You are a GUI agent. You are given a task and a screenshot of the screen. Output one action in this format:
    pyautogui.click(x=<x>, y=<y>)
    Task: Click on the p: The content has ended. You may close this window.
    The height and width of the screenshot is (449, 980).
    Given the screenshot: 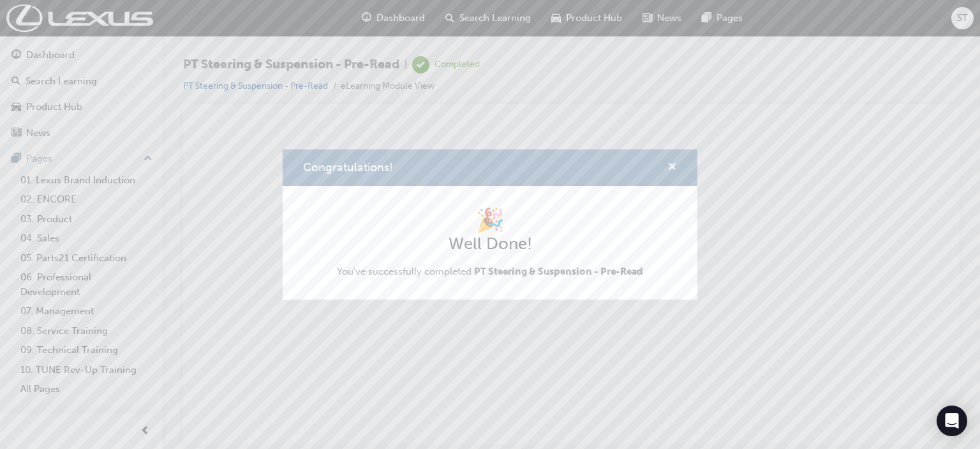 What is the action you would take?
    pyautogui.click(x=378, y=38)
    